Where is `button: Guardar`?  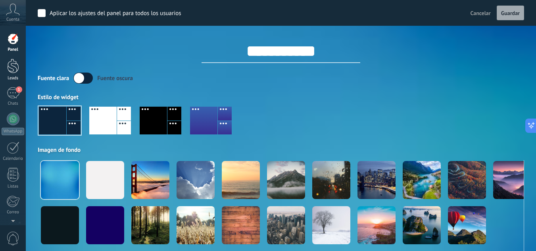
button: Guardar is located at coordinates (510, 13).